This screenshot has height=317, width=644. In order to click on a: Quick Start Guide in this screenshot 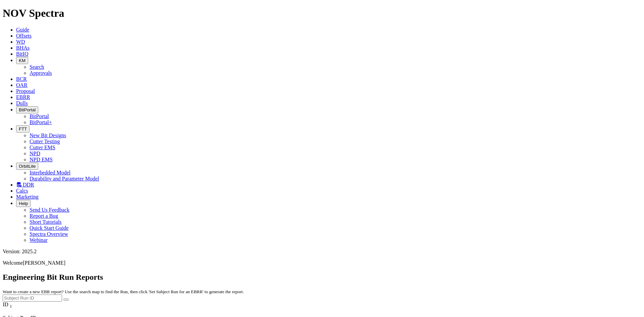, I will do `click(49, 228)`.